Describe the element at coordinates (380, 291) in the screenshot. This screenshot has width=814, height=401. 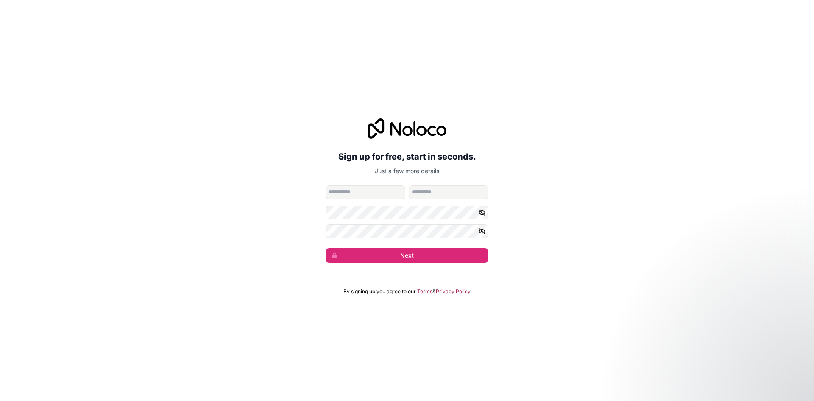
I see `span: By signing up you agree to our` at that location.